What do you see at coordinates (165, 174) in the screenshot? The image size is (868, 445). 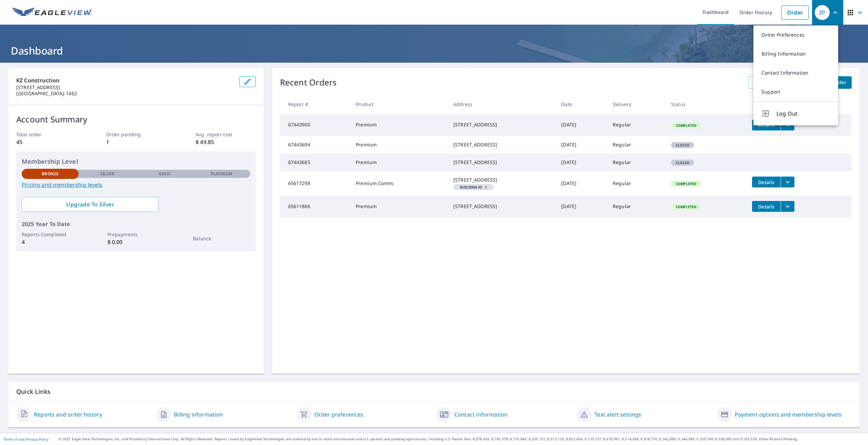 I see `p: Gold` at bounding box center [165, 174].